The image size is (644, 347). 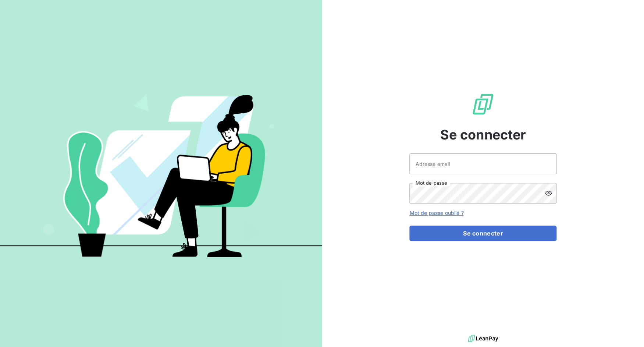 I want to click on button: Se connecter, so click(x=483, y=233).